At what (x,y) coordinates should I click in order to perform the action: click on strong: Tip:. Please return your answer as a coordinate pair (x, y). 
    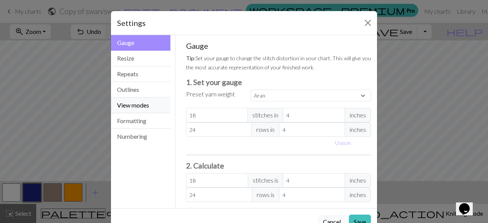
    Looking at the image, I should click on (191, 58).